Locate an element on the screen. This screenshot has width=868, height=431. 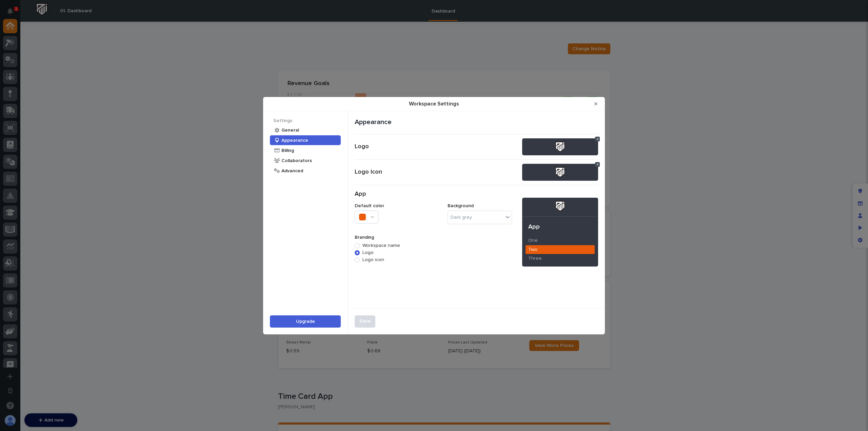
p: Three is located at coordinates (560, 259).